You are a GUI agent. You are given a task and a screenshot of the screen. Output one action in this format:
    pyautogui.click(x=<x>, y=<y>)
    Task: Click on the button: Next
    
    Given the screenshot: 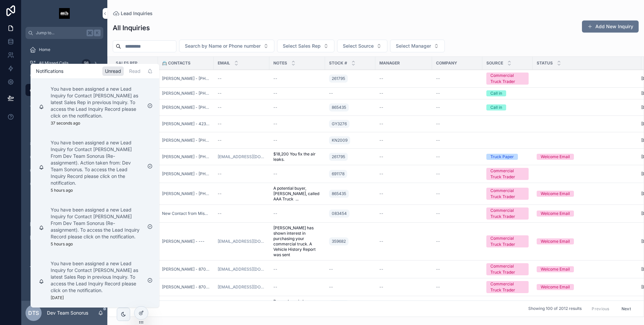 What is the action you would take?
    pyautogui.click(x=627, y=309)
    